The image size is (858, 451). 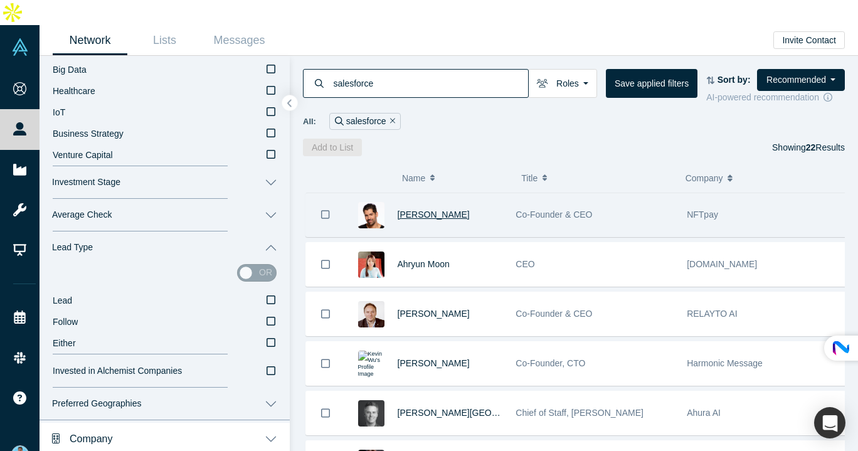 I want to click on button: Average Check, so click(x=164, y=215).